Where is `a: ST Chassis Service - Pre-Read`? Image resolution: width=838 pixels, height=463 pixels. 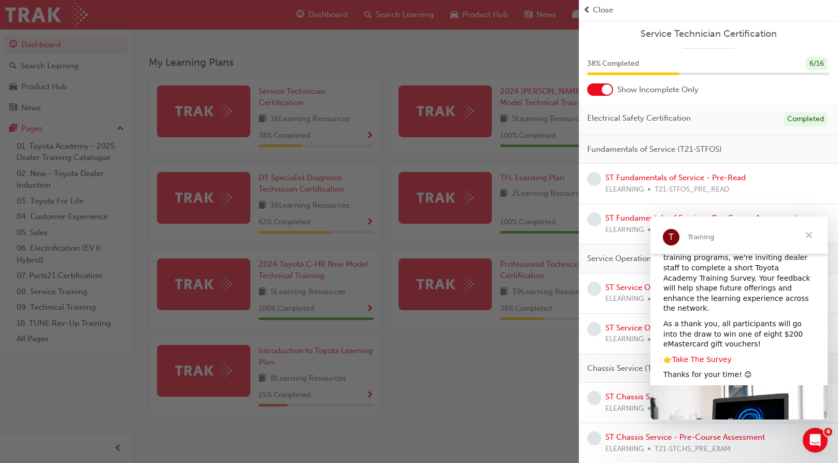
a: ST Chassis Service - Pre-Read is located at coordinates (659, 397).